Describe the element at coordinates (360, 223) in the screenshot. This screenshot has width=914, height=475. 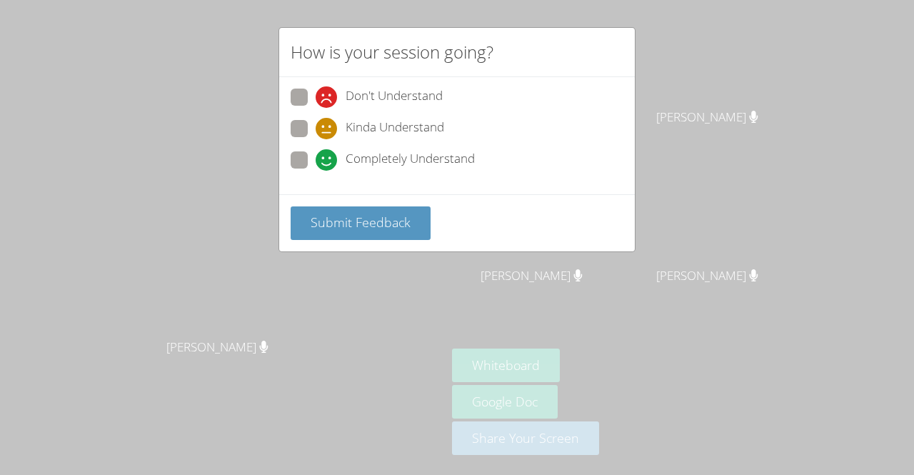
I see `button: Submit Feedback` at that location.